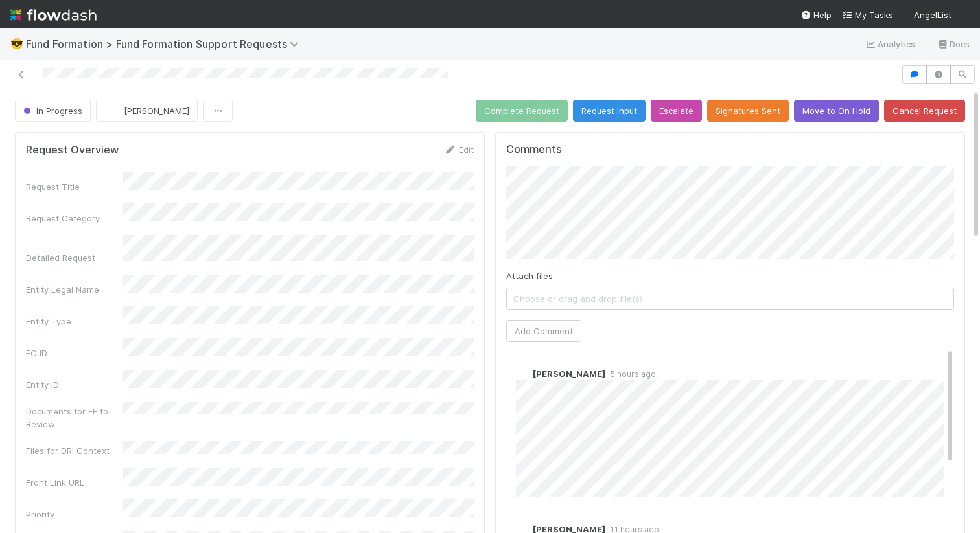  Describe the element at coordinates (867, 15) in the screenshot. I see `span: My Tasks` at that location.